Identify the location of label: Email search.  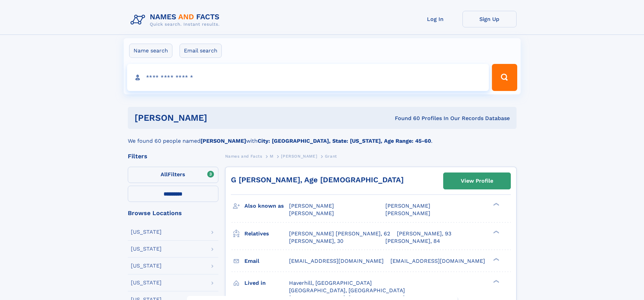
(201, 51).